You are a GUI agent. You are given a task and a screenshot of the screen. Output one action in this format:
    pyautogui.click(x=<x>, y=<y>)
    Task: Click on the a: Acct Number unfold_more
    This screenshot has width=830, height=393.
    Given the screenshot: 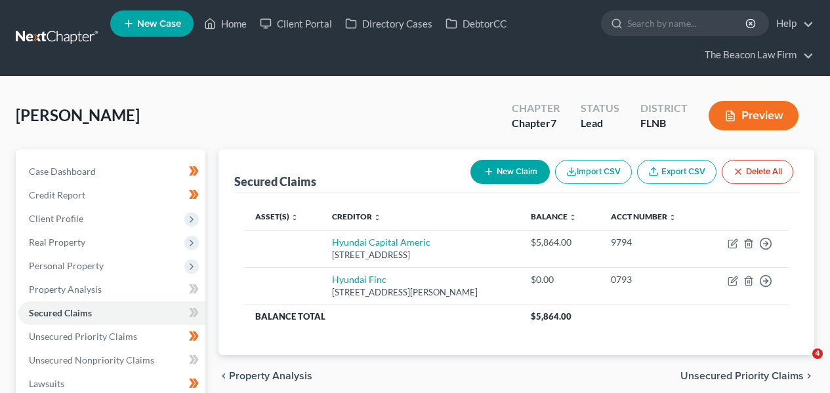 What is the action you would take?
    pyautogui.click(x=643, y=216)
    